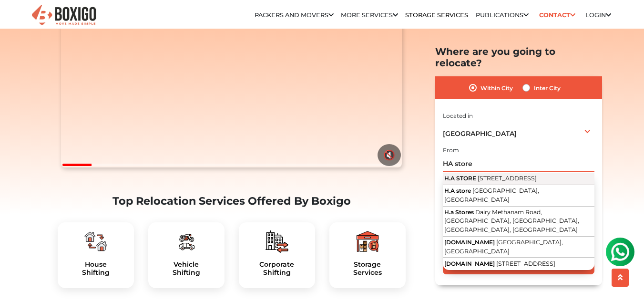 The image size is (644, 302). Describe the element at coordinates (294, 15) in the screenshot. I see `a: Packers and Movers` at that location.